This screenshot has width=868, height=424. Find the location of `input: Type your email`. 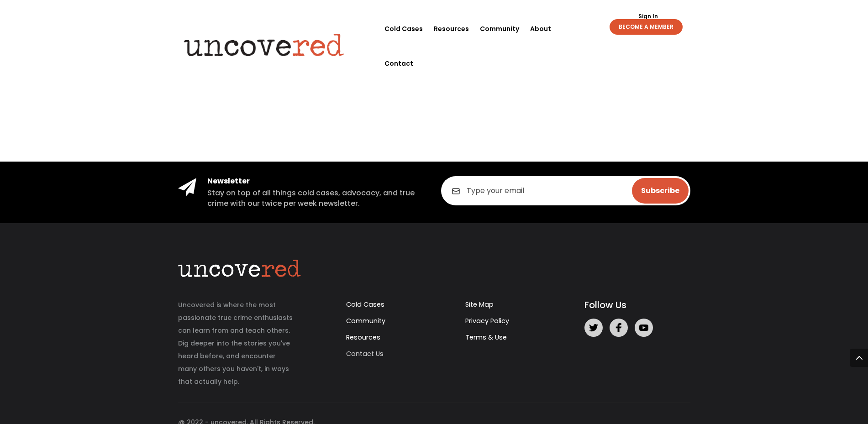

input: Type your email is located at coordinates (565, 191).